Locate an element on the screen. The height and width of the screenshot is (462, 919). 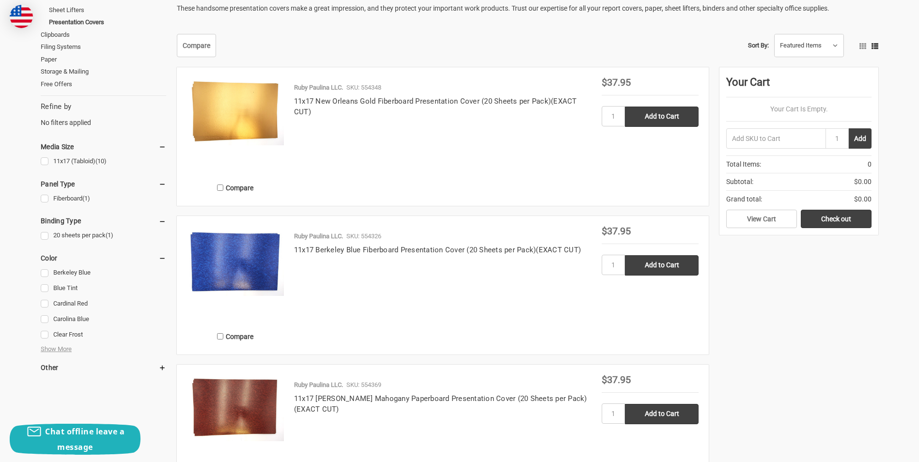
a: Check out is located at coordinates (836, 219).